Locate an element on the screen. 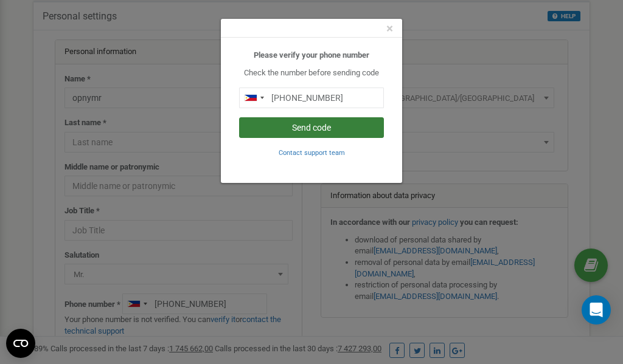 The image size is (623, 364). p: Check the number before sending code is located at coordinates (311, 73).